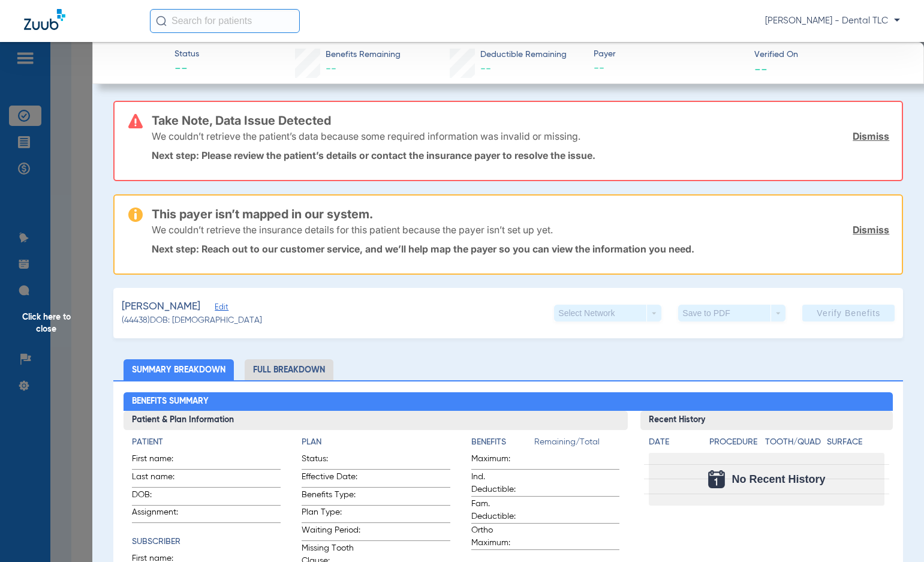 Image resolution: width=924 pixels, height=562 pixels. I want to click on span: Benefits Remaining, so click(363, 54).